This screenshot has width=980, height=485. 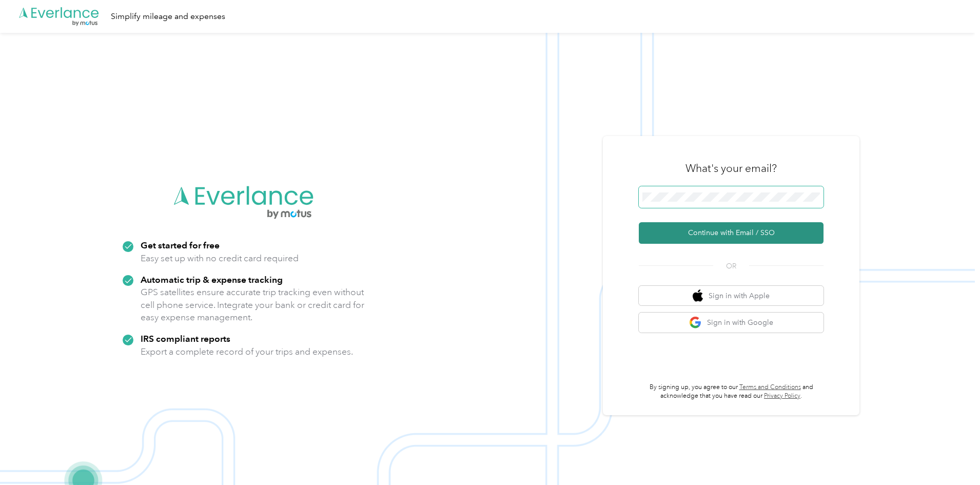 I want to click on img: apple logo, so click(x=698, y=295).